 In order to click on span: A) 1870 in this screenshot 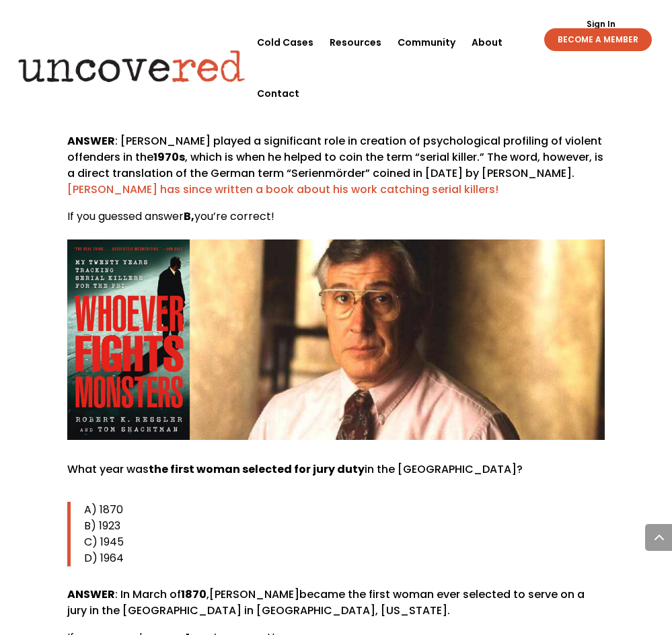, I will do `click(104, 509)`.